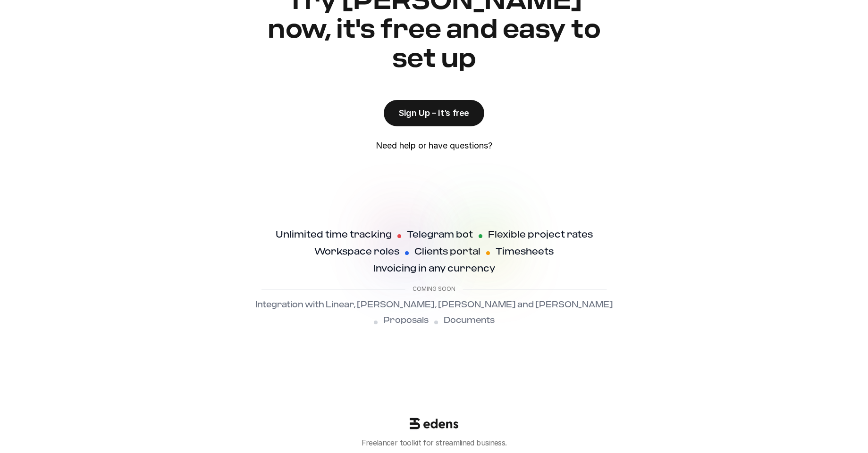  I want to click on p: Freelancer toolkit for streamlined business., so click(434, 443).